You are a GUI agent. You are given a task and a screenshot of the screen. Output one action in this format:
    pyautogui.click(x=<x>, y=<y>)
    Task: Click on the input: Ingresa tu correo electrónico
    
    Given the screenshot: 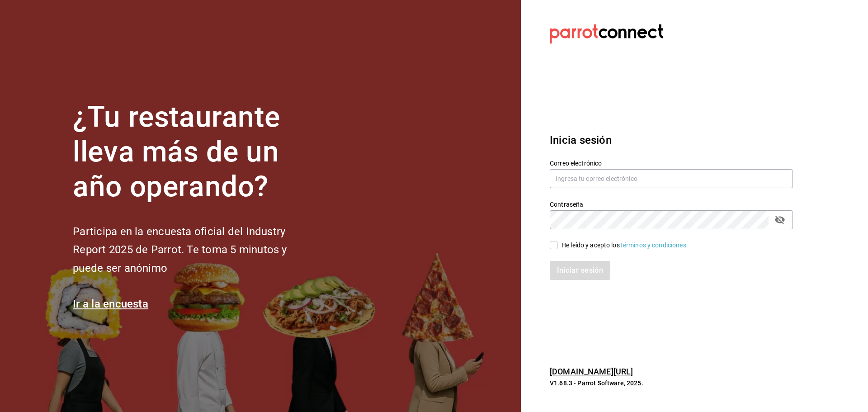 What is the action you would take?
    pyautogui.click(x=671, y=179)
    